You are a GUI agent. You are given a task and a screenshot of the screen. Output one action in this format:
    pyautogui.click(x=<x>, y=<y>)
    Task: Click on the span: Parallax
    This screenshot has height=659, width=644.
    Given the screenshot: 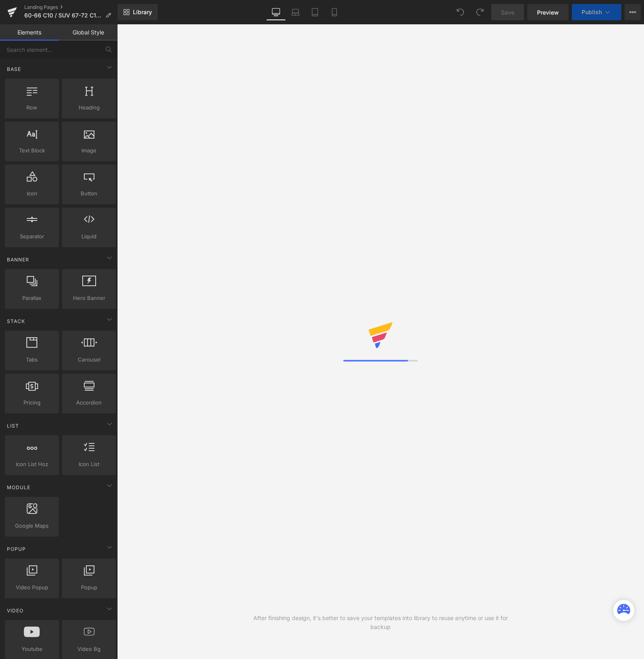 What is the action you would take?
    pyautogui.click(x=32, y=298)
    